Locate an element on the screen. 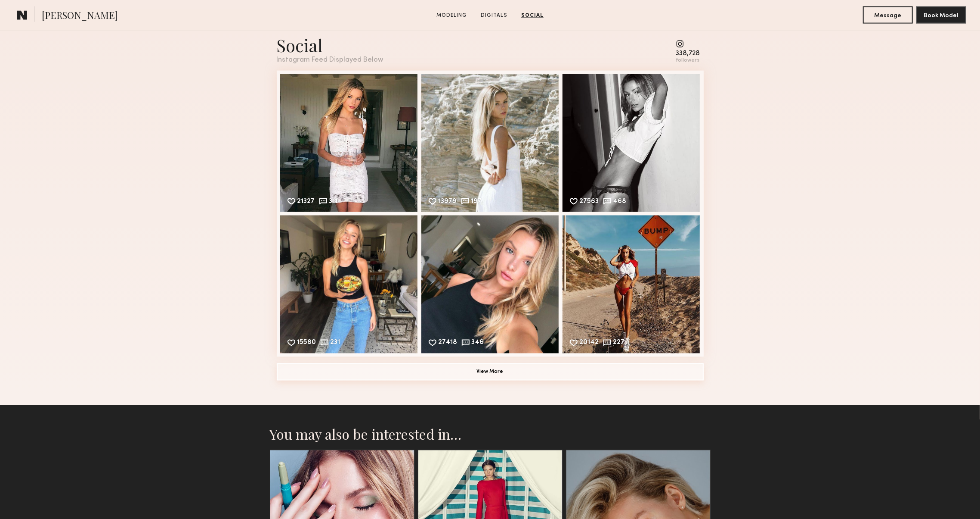 The image size is (980, 519). div: 338,728 is located at coordinates (688, 53).